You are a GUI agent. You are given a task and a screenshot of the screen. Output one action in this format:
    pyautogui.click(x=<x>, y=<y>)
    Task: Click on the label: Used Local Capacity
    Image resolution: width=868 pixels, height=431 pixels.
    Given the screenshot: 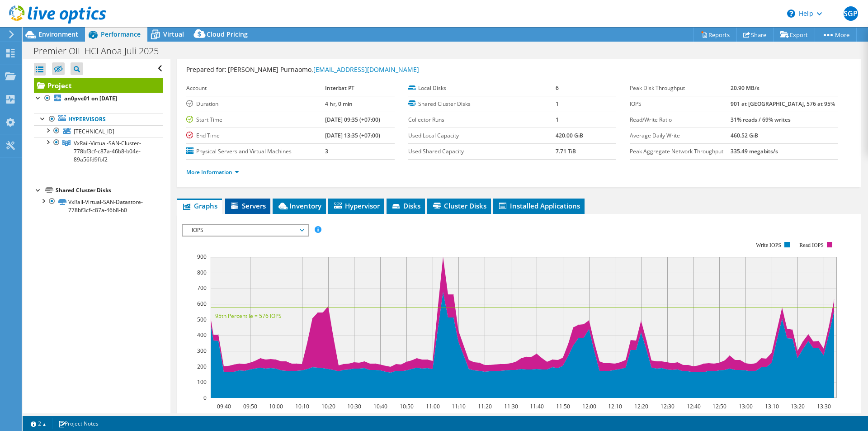 What is the action you would take?
    pyautogui.click(x=482, y=136)
    